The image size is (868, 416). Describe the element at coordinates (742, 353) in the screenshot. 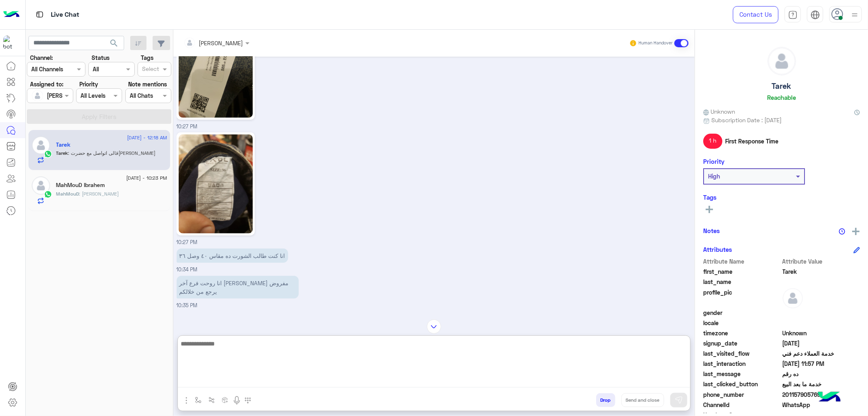

I see `span: last_visited_flow` at that location.